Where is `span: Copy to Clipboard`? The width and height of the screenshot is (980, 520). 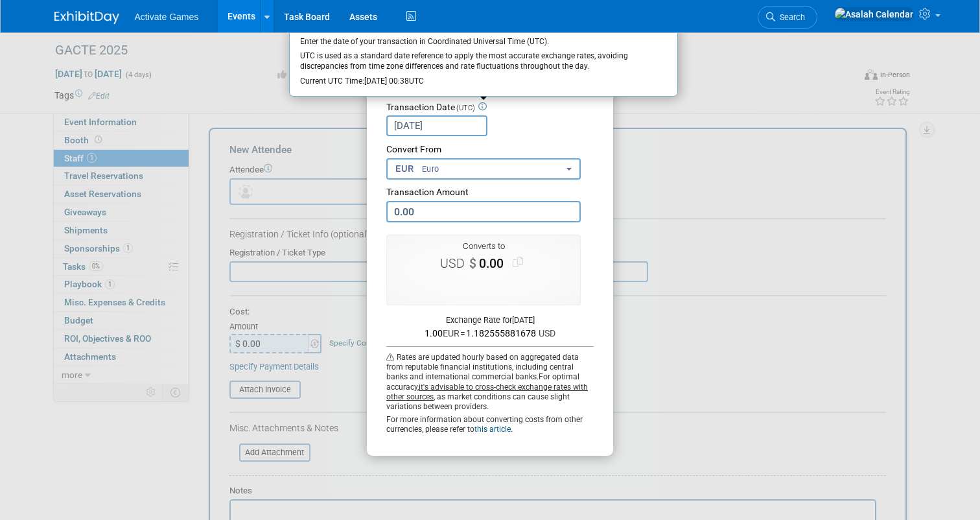 span: Copy to Clipboard is located at coordinates (518, 262).